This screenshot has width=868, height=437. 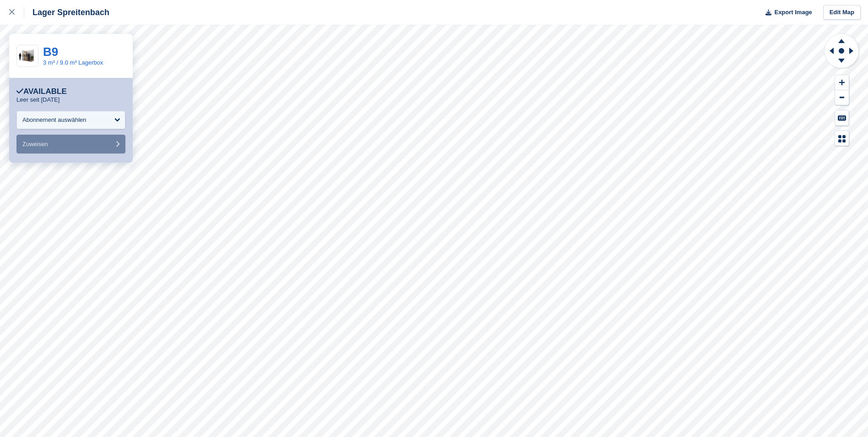 What do you see at coordinates (786, 13) in the screenshot?
I see `button: Export Image` at bounding box center [786, 13].